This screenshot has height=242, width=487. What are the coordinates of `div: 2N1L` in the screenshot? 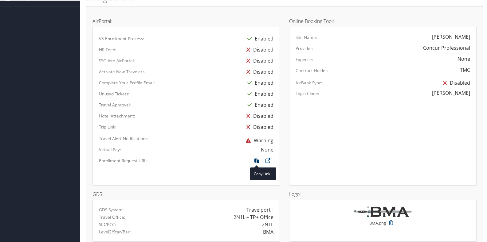 It's located at (268, 224).